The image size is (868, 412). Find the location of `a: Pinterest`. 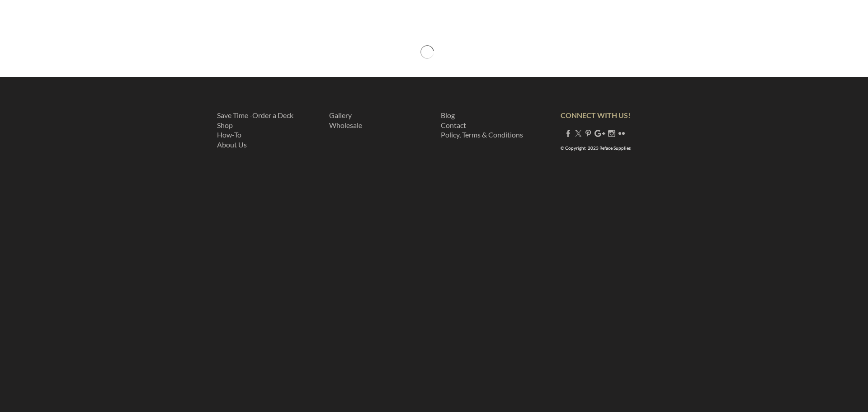

a: Pinterest is located at coordinates (588, 133).